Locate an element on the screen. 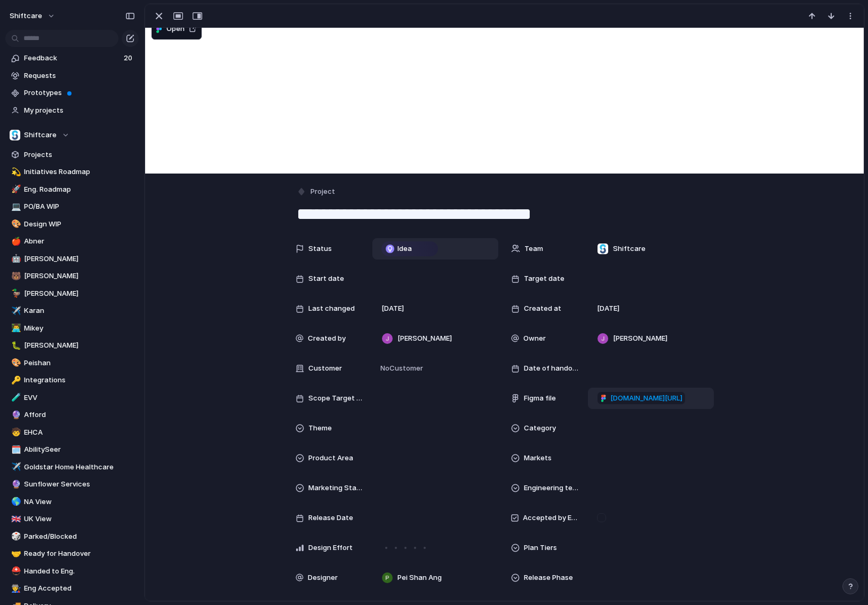 This screenshot has height=605, width=868. span: Design WIP is located at coordinates (80, 224).